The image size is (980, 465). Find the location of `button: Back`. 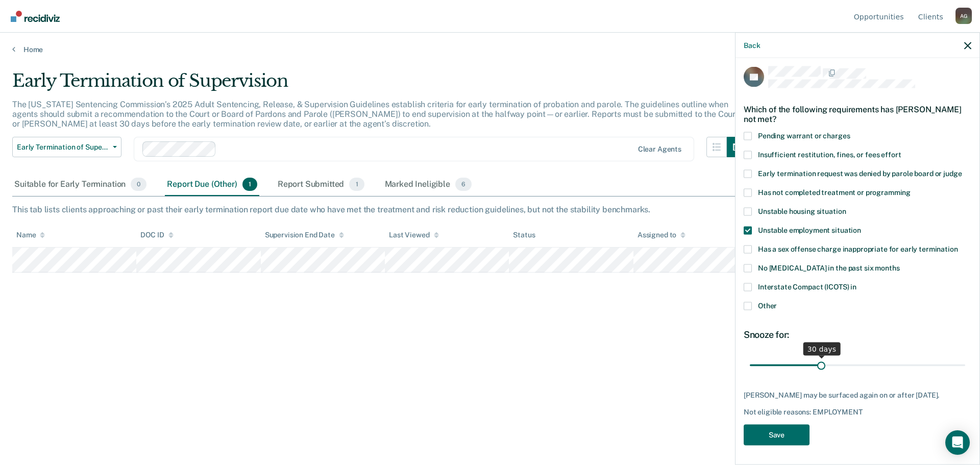

button: Back is located at coordinates (752, 45).